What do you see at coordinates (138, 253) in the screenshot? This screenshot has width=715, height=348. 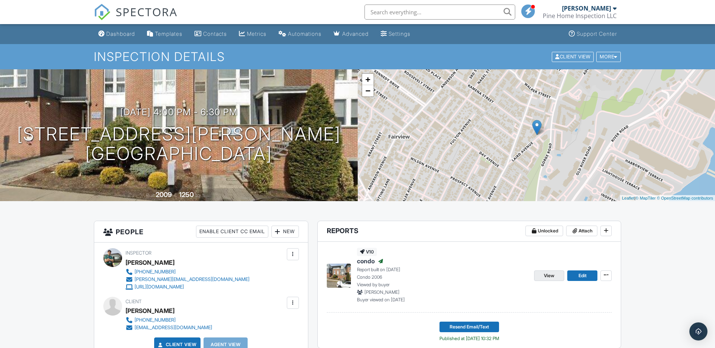 I see `span: Inspector` at bounding box center [138, 253].